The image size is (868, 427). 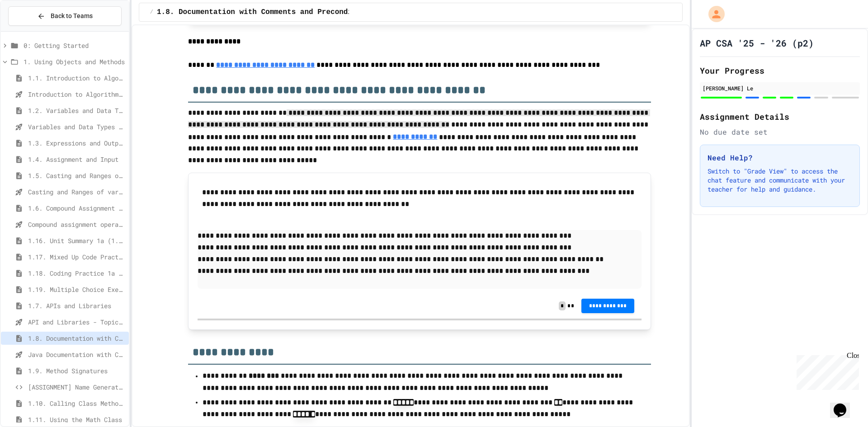 What do you see at coordinates (77, 371) in the screenshot?
I see `span: 1.9. Method Signatures` at bounding box center [77, 371].